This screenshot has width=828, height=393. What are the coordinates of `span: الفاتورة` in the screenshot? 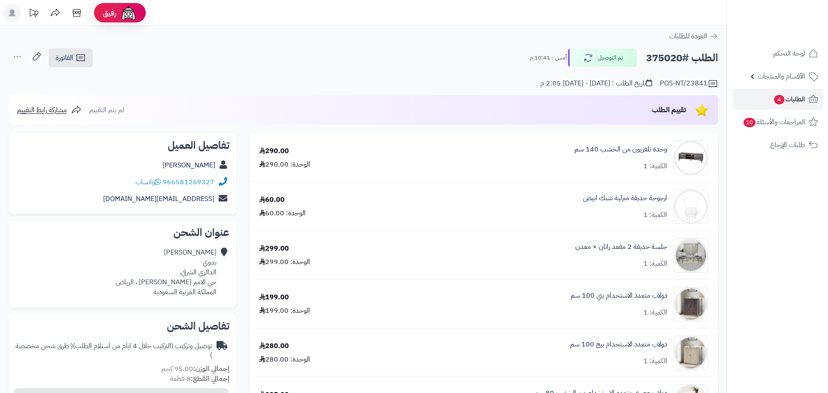 It's located at (64, 58).